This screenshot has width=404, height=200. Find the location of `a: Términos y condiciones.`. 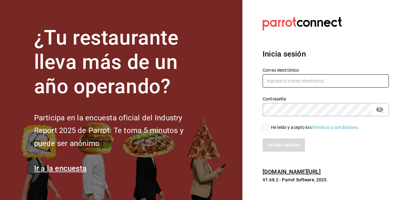

a: Términos y condiciones. is located at coordinates (335, 127).